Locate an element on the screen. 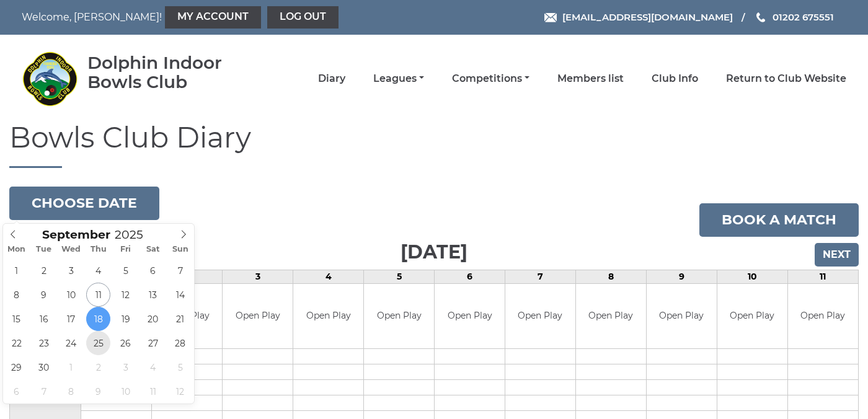 This screenshot has height=419, width=868. h1: Bowls Club Diary is located at coordinates (434, 145).